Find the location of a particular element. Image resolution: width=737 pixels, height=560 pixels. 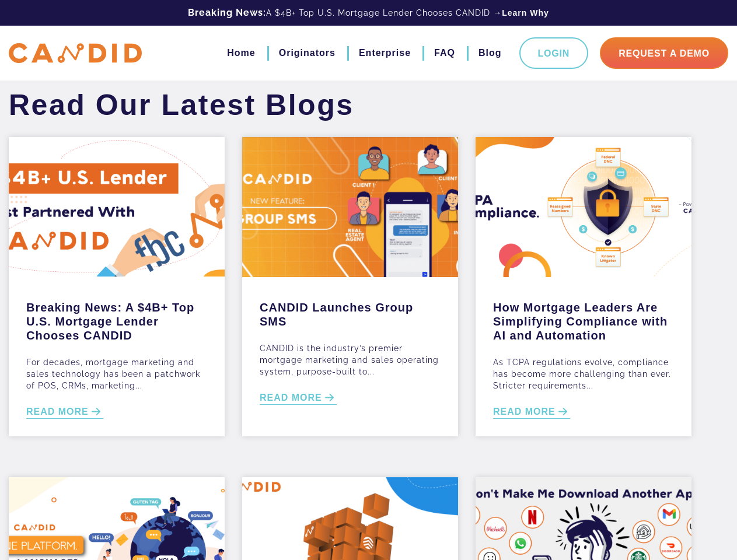

a: Breaking News: A $4B+ Top U.S. Mortgage Lender Chooses CANDID is located at coordinates (117, 318).